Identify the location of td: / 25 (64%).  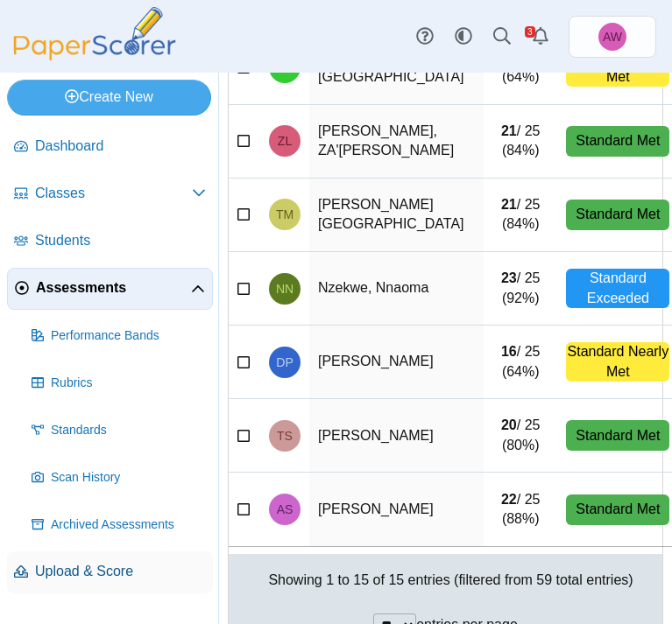
(520, 362).